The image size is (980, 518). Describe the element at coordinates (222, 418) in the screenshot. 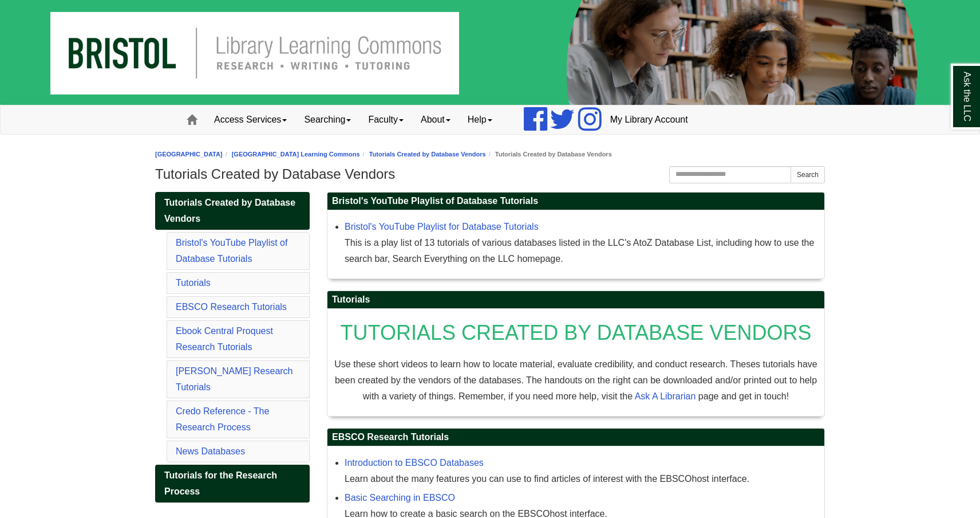

I see `a: Credo Reference - The Research Process` at that location.